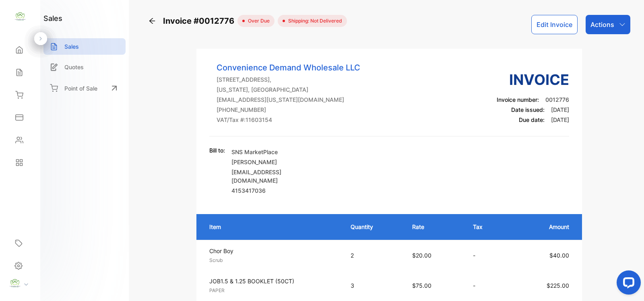 The width and height of the screenshot is (644, 301). I want to click on span: $40.00, so click(559, 255).